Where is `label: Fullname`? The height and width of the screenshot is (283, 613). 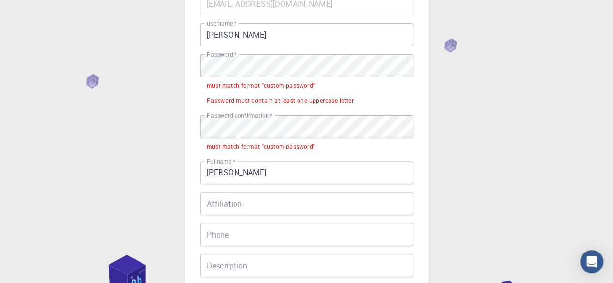 label: Fullname is located at coordinates (221, 161).